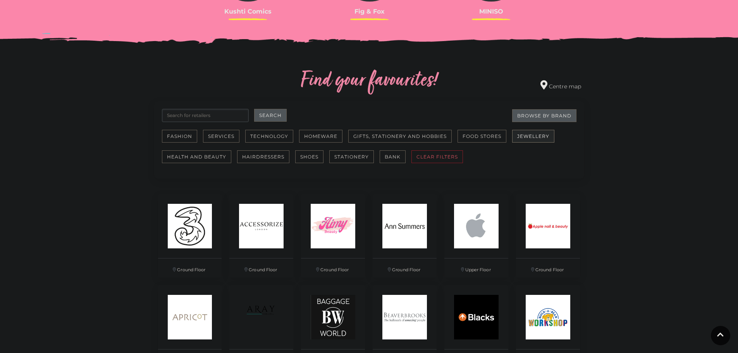 The width and height of the screenshot is (738, 353). Describe the element at coordinates (392, 156) in the screenshot. I see `button: Bank` at that location.